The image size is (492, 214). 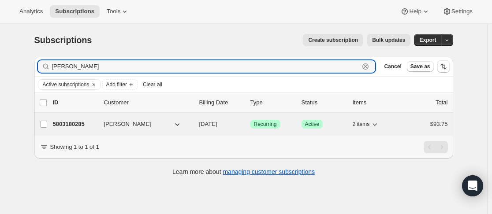 I want to click on button: Export, so click(x=427, y=40).